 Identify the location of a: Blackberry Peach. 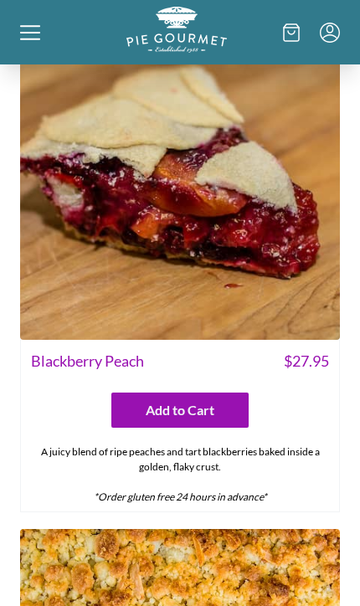
(180, 180).